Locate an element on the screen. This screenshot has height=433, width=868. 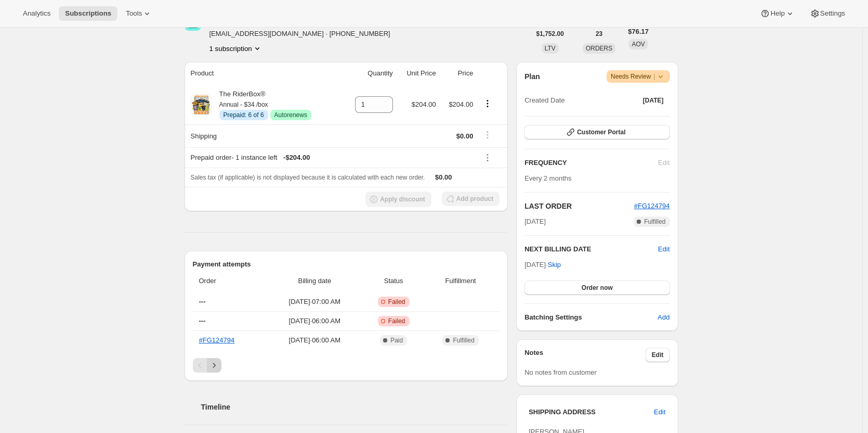
span: Created Date is located at coordinates (544, 100).